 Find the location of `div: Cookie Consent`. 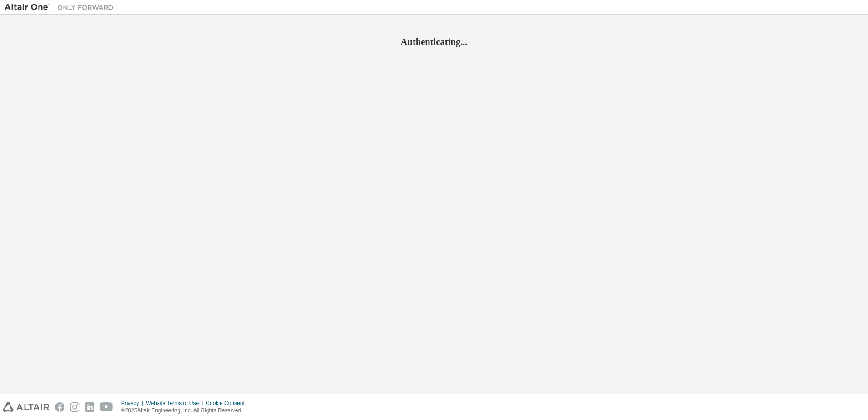

div: Cookie Consent is located at coordinates (227, 403).